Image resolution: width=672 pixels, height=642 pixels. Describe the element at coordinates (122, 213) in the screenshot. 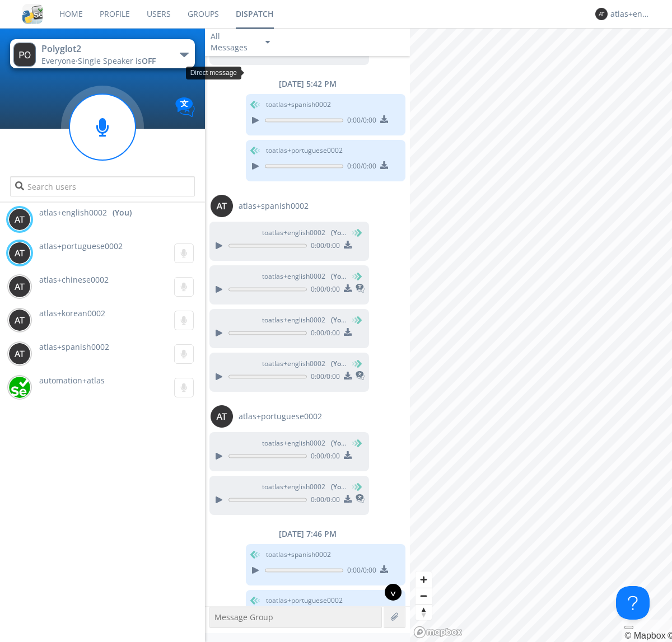

I see `div: (You)` at that location.